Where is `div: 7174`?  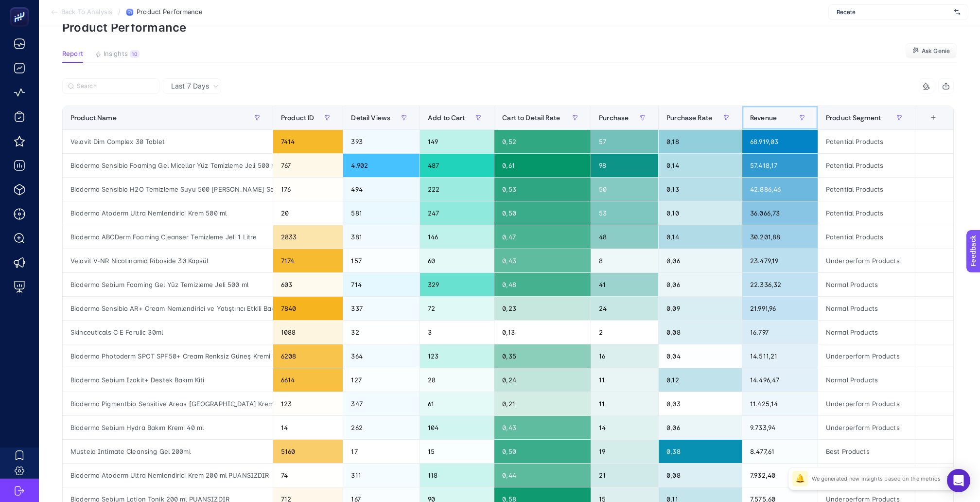
div: 7174 is located at coordinates (307, 261).